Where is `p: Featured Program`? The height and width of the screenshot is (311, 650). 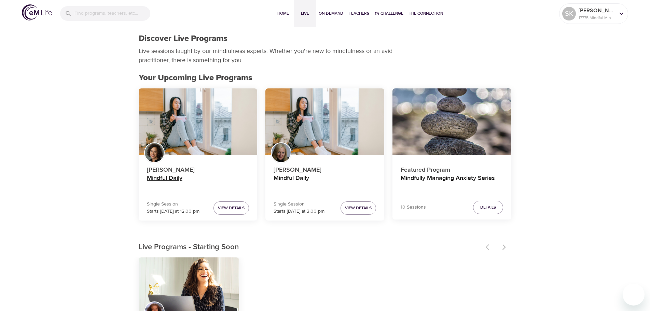 p: Featured Program is located at coordinates (452, 168).